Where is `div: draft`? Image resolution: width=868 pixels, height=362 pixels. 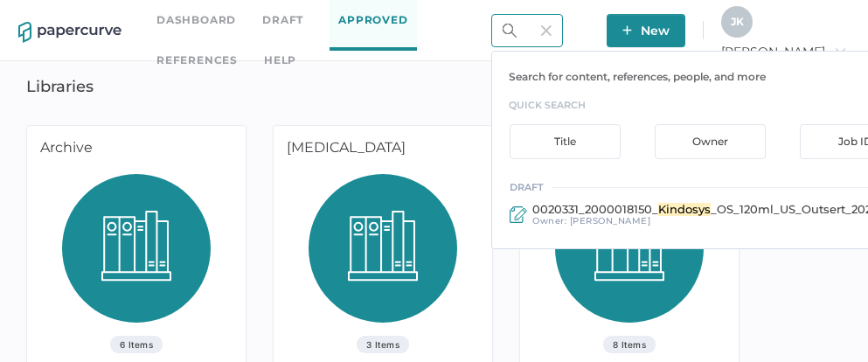
div: draft is located at coordinates (527, 187).